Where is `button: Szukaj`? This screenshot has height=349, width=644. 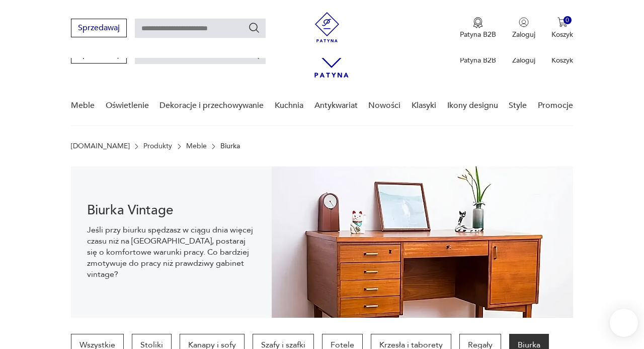 button: Szukaj is located at coordinates (254, 28).